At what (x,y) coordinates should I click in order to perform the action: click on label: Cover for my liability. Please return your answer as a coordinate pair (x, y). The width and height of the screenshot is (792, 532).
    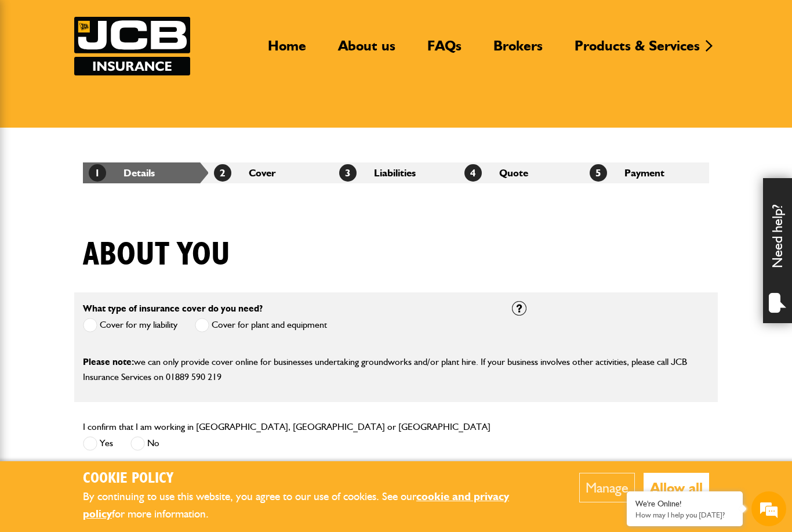
    Looking at the image, I should click on (130, 325).